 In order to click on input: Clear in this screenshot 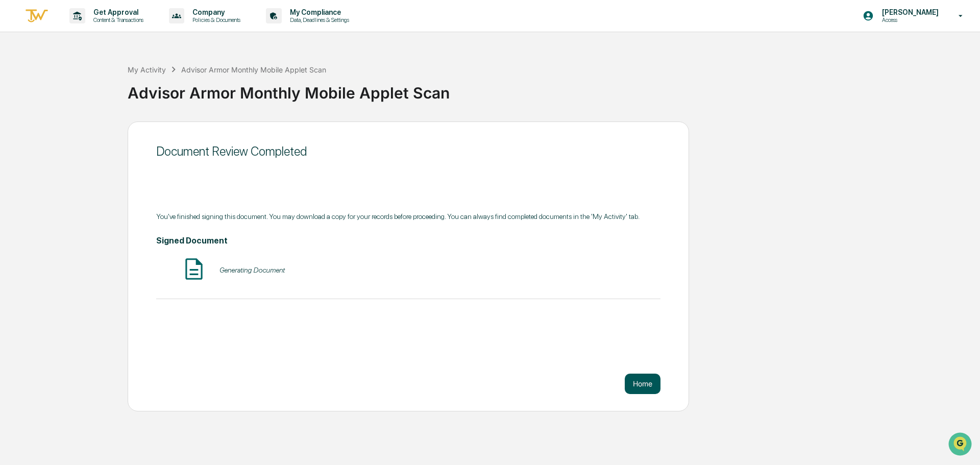, I will do `click(98, 51)`.